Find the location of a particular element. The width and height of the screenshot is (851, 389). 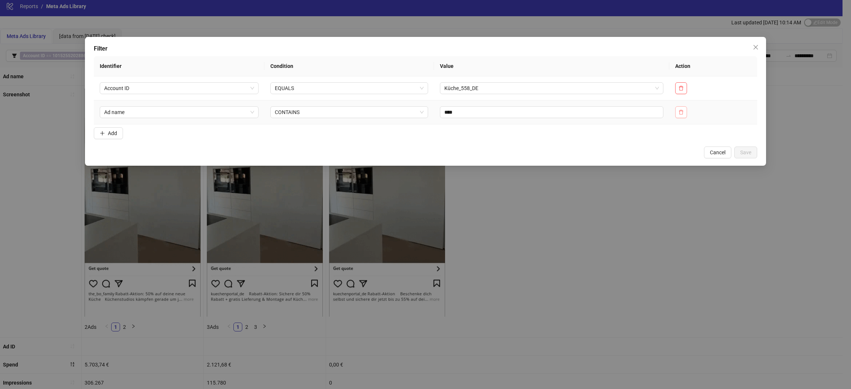

span: Cancel is located at coordinates (718, 153).